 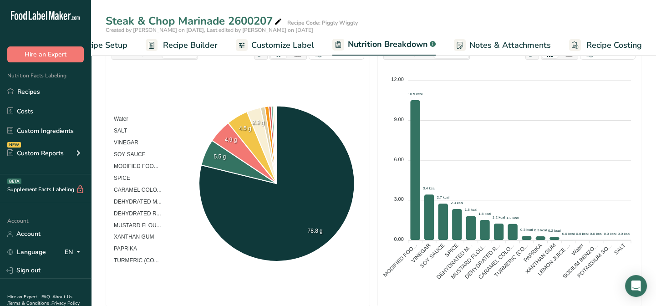 I want to click on a: FAQ ., so click(x=47, y=297).